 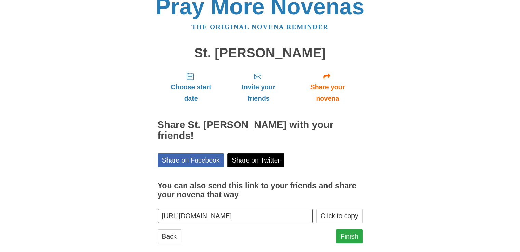 What do you see at coordinates (260, 27) in the screenshot?
I see `a: The original novena reminder` at bounding box center [260, 27].